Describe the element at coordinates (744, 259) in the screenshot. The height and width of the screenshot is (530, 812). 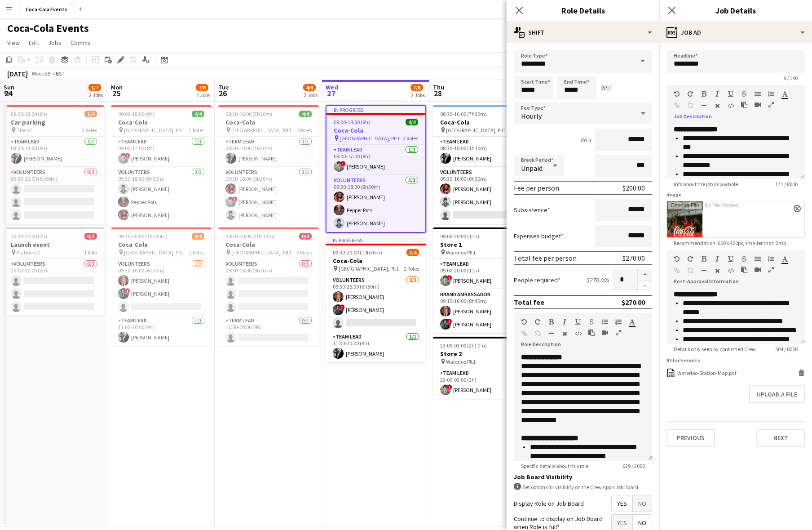
I see `button: Strikethrough` at that location.